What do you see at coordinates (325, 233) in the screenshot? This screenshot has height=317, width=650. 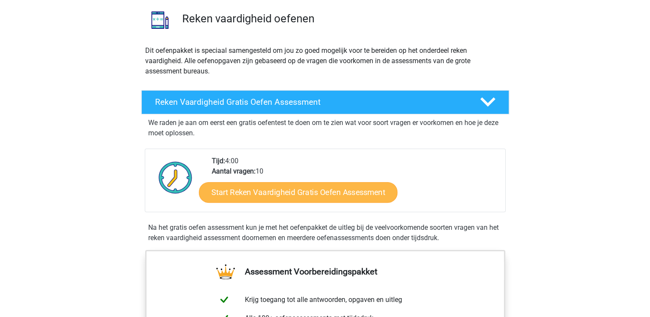 I see `div: Na het gratis oefen assessment kun je met het oefenpakket de uitleg bij de veelvoorkomende soorte...` at bounding box center [325, 233].